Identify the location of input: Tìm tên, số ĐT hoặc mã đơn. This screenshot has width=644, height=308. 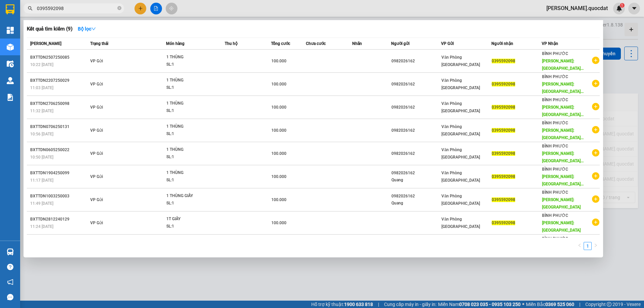
(77, 9).